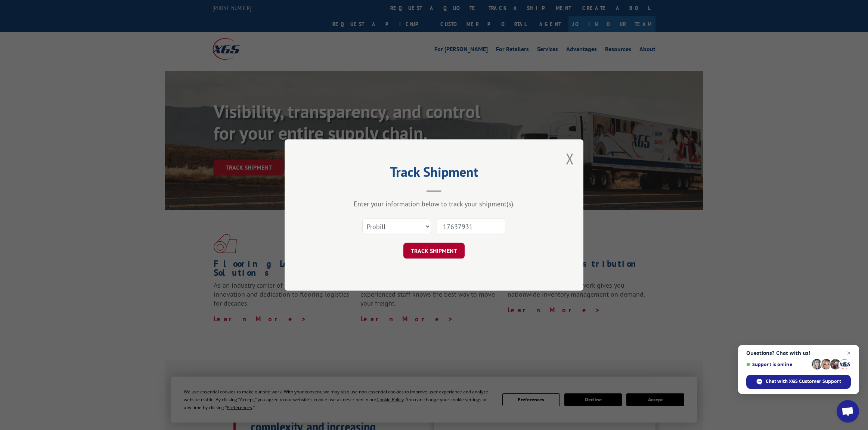  What do you see at coordinates (570, 158) in the screenshot?
I see `button: Close modal` at bounding box center [570, 158].